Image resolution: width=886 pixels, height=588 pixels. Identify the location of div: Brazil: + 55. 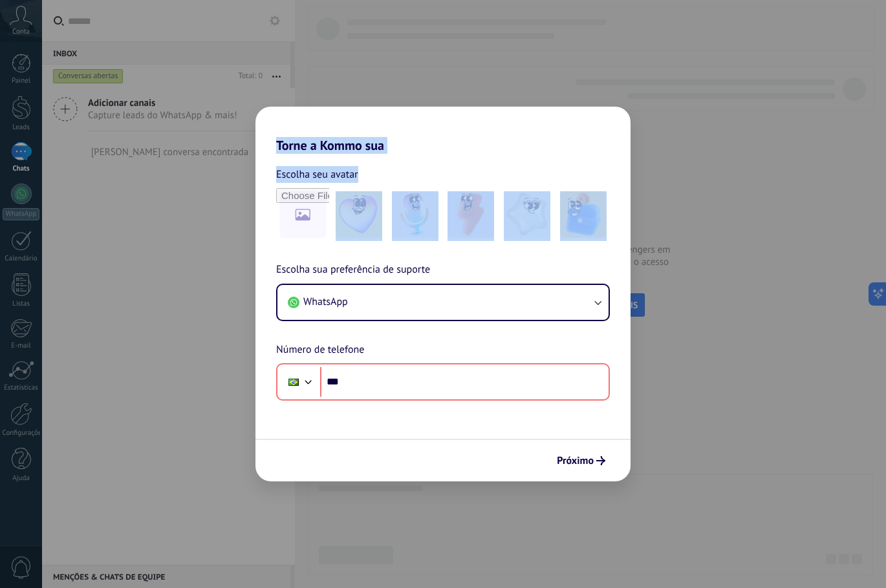
(294, 382).